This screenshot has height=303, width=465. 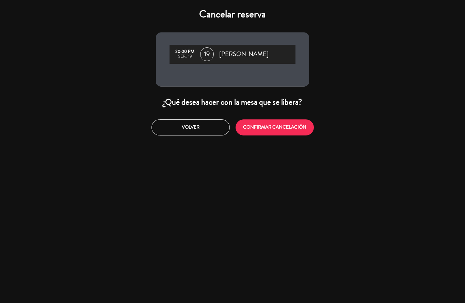 I want to click on div: 20:00 PM, so click(x=185, y=52).